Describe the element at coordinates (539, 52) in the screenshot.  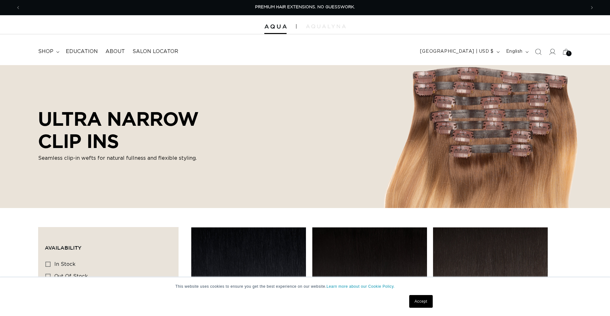
I see `summary: Search` at that location.